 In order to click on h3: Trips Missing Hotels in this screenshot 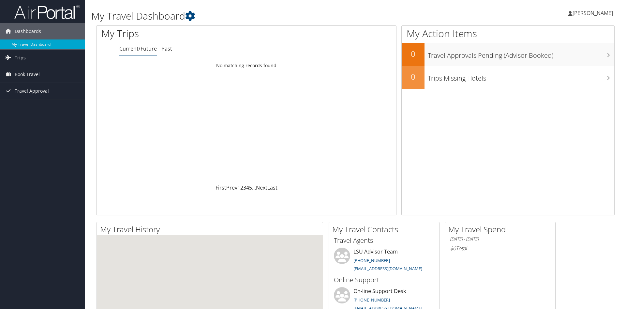, I will do `click(521, 77)`.